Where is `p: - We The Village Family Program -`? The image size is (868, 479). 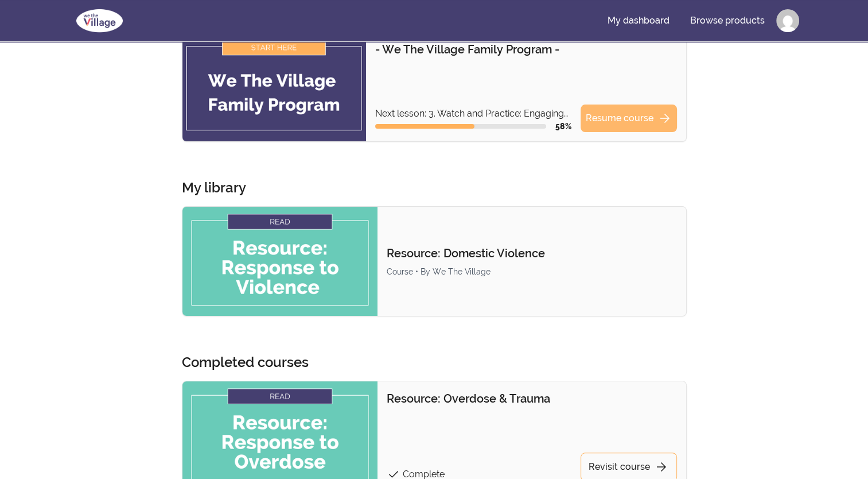
p: - We The Village Family Program - is located at coordinates (526, 50).